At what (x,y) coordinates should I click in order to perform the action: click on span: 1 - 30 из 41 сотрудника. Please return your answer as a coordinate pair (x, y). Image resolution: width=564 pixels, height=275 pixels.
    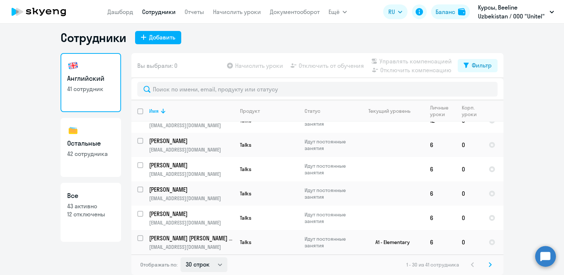
    Looking at the image, I should click on (433, 265).